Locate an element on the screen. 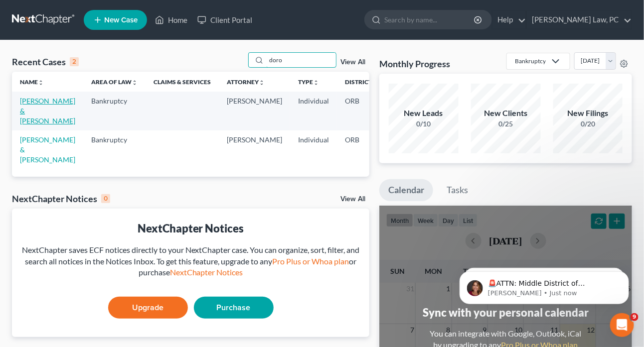  a: Typeunfold_more is located at coordinates (308, 82).